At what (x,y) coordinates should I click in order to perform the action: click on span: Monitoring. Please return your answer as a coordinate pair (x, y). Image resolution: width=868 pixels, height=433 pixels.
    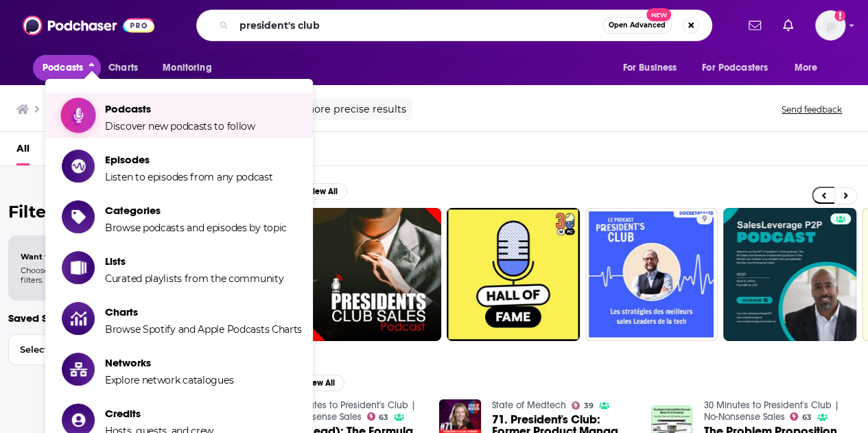
    Looking at the image, I should click on (187, 68).